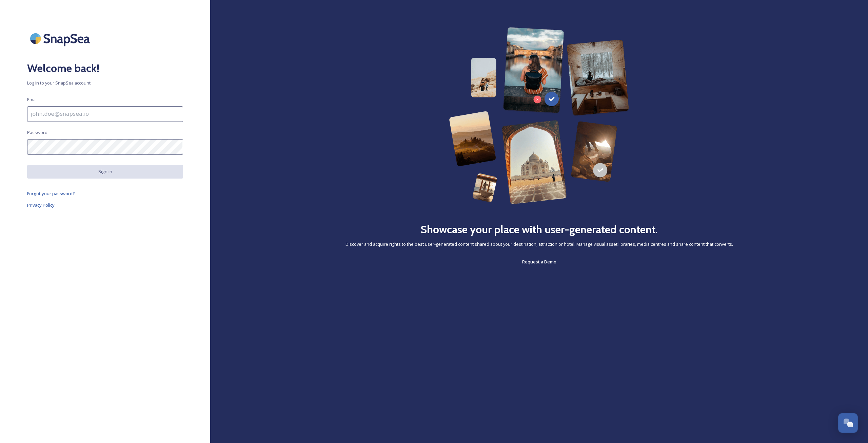 The image size is (868, 443). I want to click on input: john.doe@snapsea.io, so click(105, 114).